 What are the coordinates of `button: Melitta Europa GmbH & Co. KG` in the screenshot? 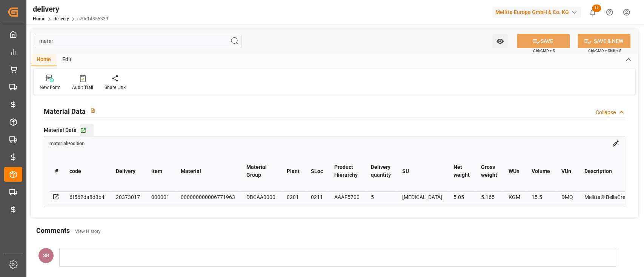 It's located at (538, 12).